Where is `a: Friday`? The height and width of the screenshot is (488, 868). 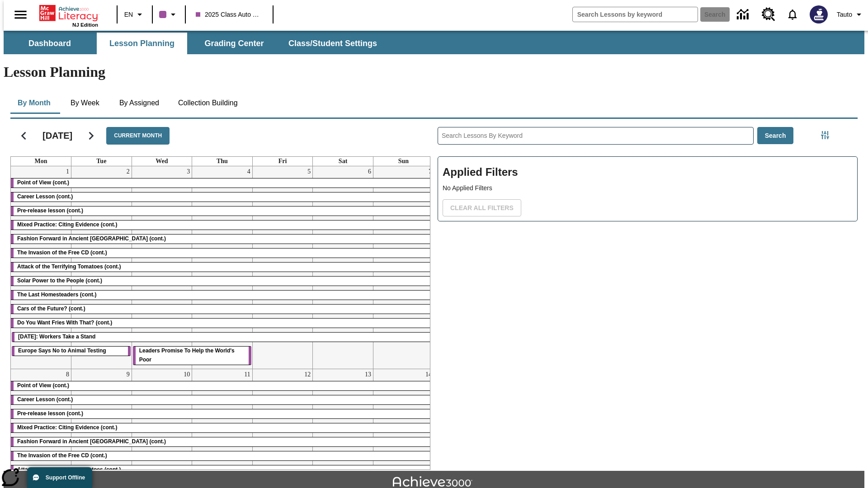 a: Friday is located at coordinates (283, 161).